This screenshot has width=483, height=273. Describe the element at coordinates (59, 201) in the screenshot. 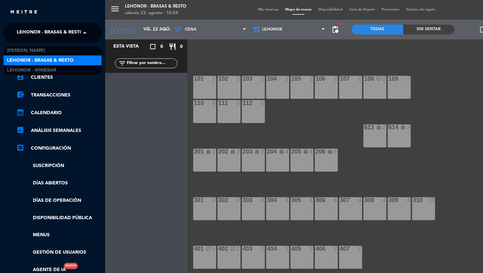

I see `a: Días de Operación` at that location.